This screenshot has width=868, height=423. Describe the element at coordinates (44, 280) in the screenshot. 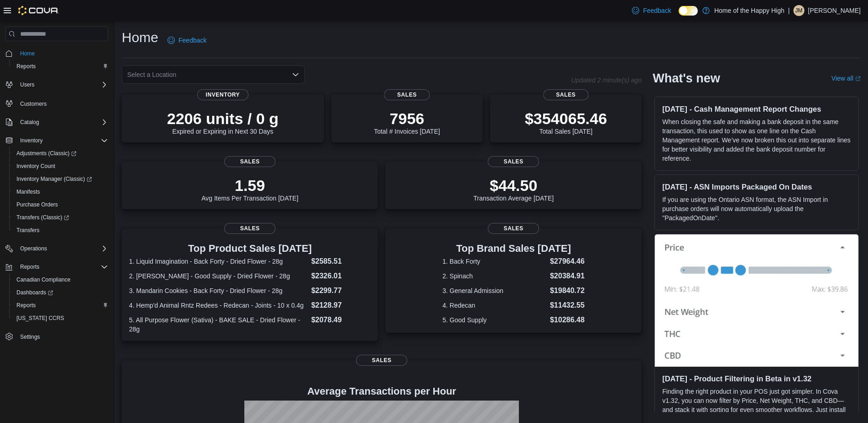

I see `span: Canadian Compliance` at that location.